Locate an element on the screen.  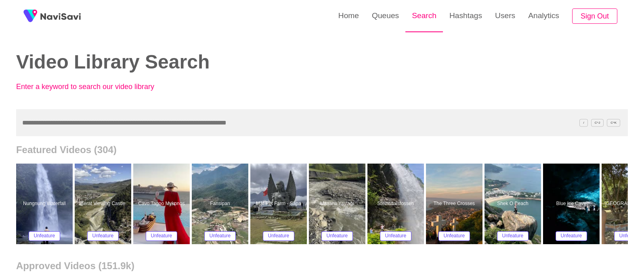
span: C^K is located at coordinates (613, 123).